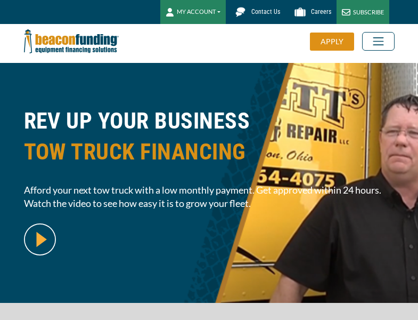 The width and height of the screenshot is (418, 320). Describe the element at coordinates (311, 12) in the screenshot. I see `a: Careers` at that location.